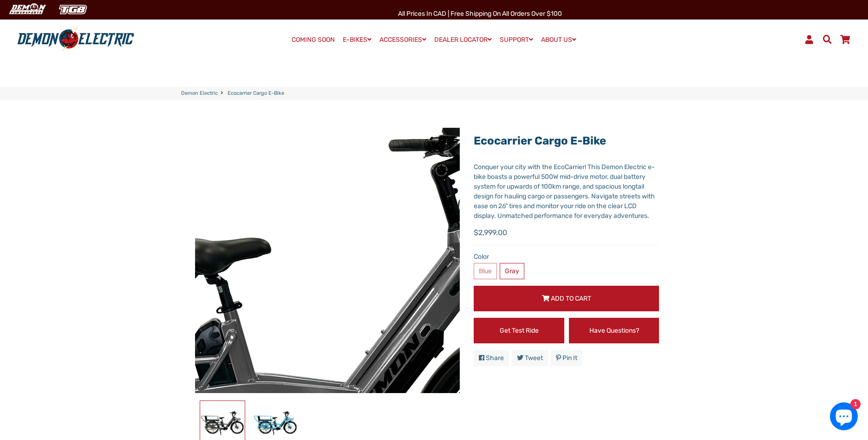  I want to click on a: DEALER LOCATOR, so click(463, 39).